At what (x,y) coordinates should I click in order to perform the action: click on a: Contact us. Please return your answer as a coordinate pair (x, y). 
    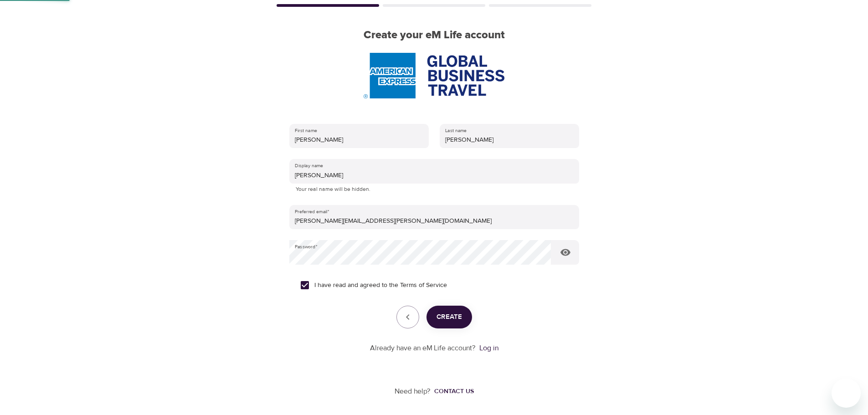
    Looking at the image, I should click on (452, 391).